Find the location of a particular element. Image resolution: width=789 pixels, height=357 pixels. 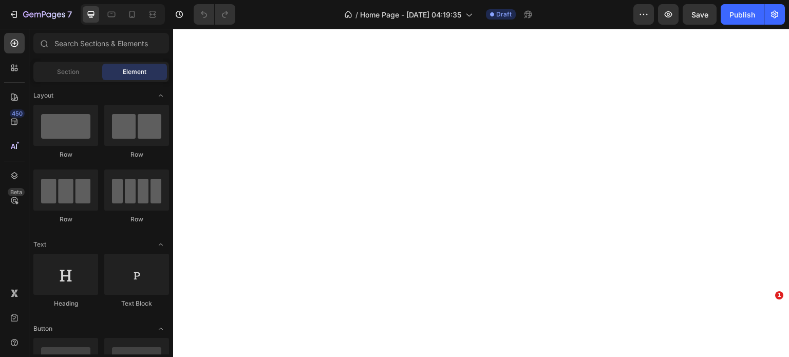

span: Section is located at coordinates (68, 72).